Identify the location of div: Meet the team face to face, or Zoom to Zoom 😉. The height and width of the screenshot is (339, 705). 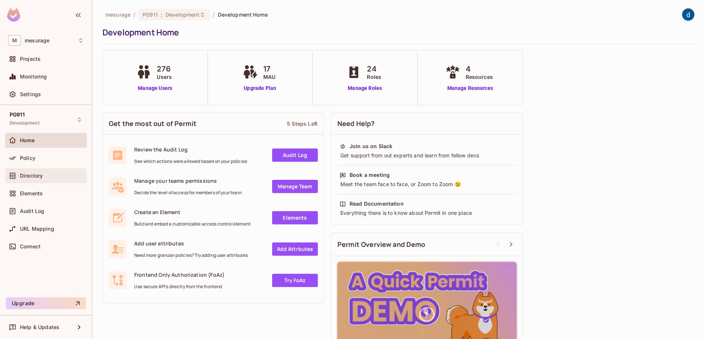
(427, 184).